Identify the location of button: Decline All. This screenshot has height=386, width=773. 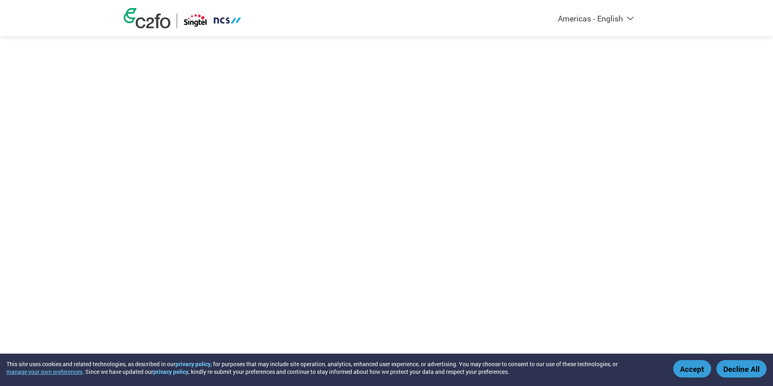
(742, 368).